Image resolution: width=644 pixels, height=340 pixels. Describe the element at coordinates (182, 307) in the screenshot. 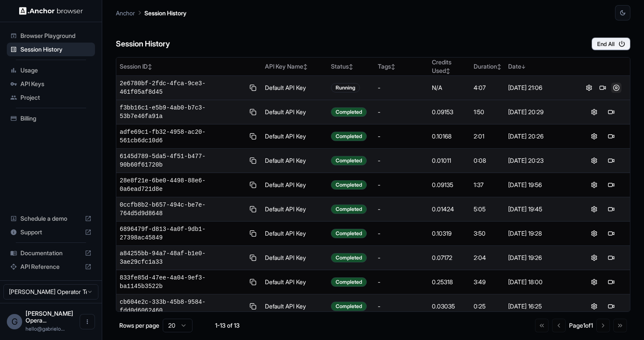

I see `span: cb604e2c-333b-45b8-9584-fdd0d6062460` at that location.